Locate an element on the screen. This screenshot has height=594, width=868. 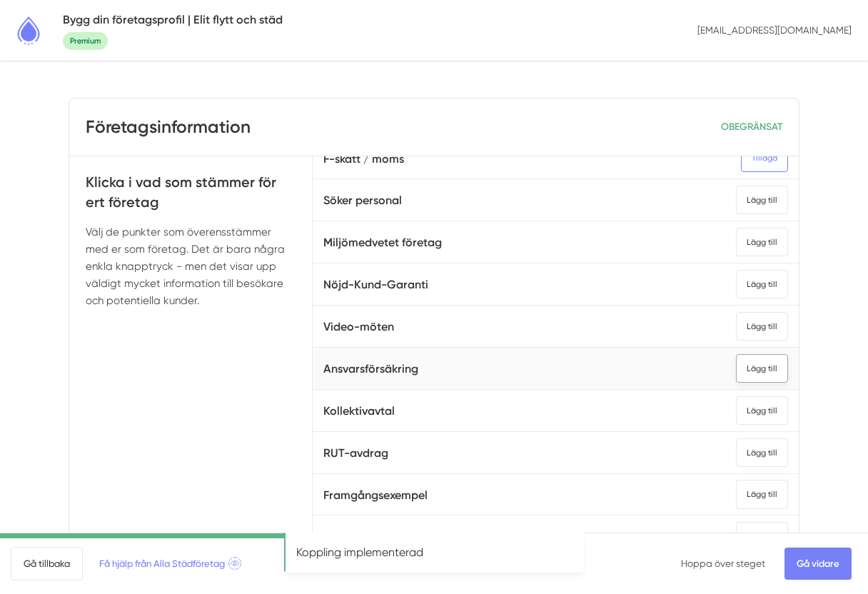
h5: Söker personal is located at coordinates (363, 201).